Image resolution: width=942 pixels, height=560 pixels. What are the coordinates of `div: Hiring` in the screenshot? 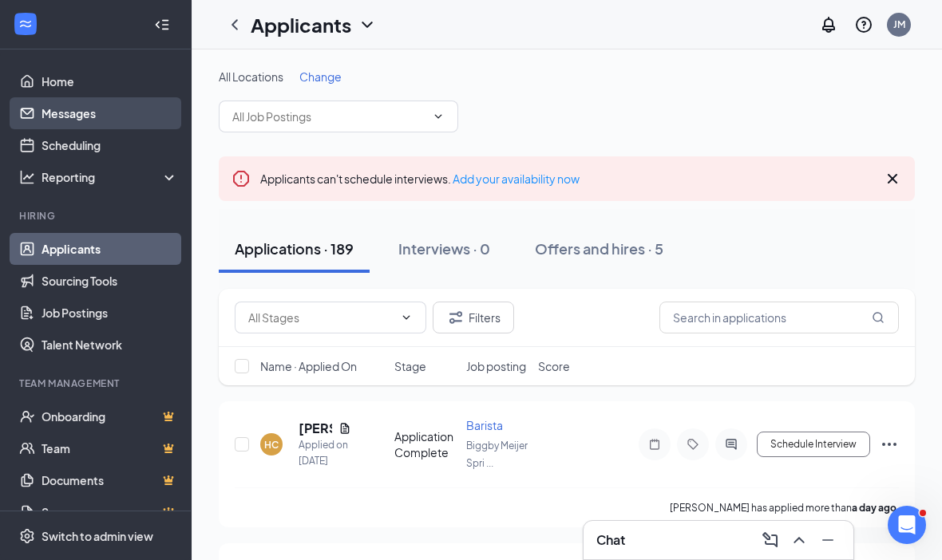 It's located at (97, 216).